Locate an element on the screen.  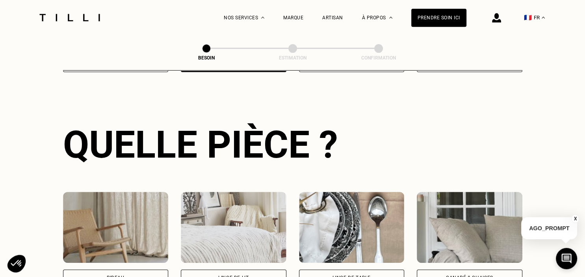
img: menu déroulant is located at coordinates (543, 17).